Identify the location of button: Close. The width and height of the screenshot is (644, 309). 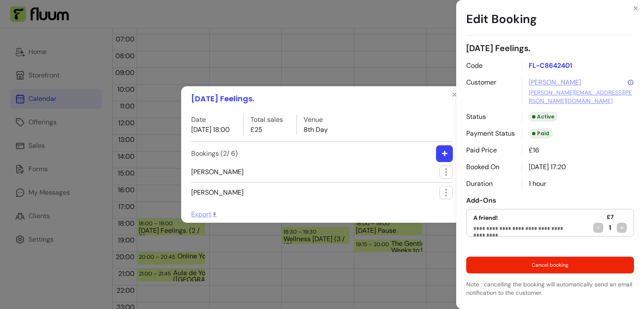
(636, 8).